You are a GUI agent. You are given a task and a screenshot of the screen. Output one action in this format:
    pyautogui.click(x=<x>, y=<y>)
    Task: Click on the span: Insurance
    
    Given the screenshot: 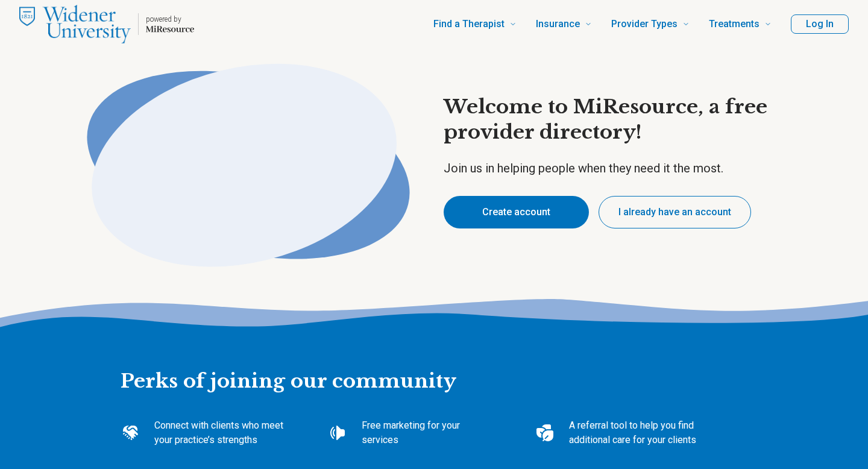 What is the action you would take?
    pyautogui.click(x=558, y=24)
    